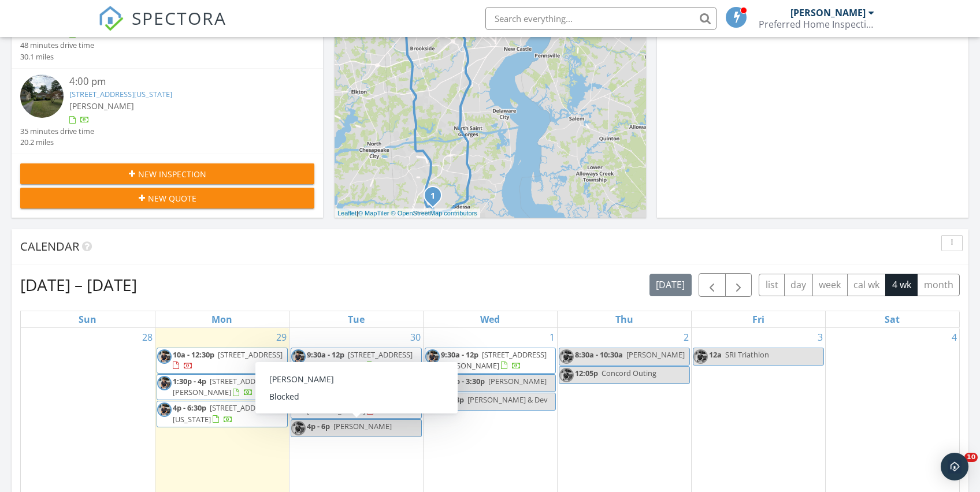 Image resolution: width=980 pixels, height=492 pixels. I want to click on button: week, so click(830, 284).